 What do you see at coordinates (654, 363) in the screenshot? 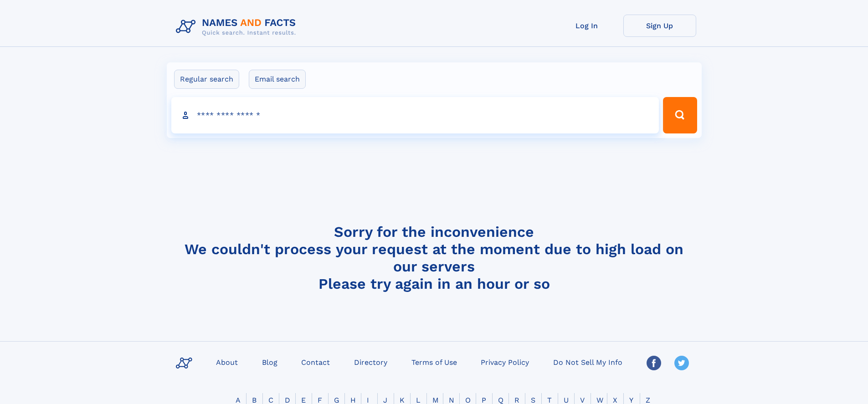
I see `img: Facebook` at bounding box center [654, 363].